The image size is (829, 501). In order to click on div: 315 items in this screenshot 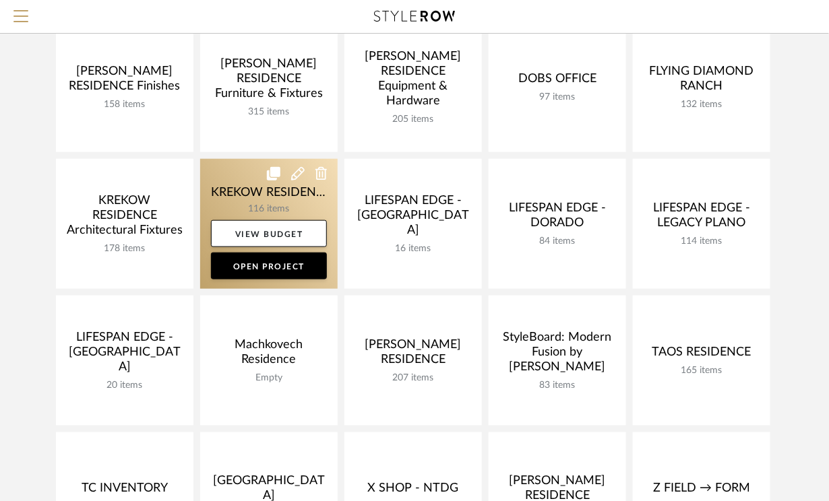, I will do `click(269, 112)`.